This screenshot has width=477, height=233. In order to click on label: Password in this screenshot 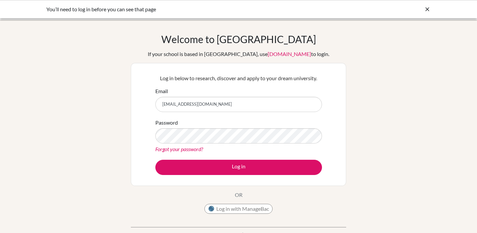, I will do `click(167, 122)`.